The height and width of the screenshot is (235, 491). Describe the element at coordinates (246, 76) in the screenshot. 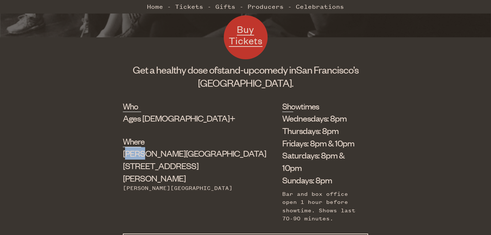

I see `h1: Get a healthy dose of comedy in` at that location.